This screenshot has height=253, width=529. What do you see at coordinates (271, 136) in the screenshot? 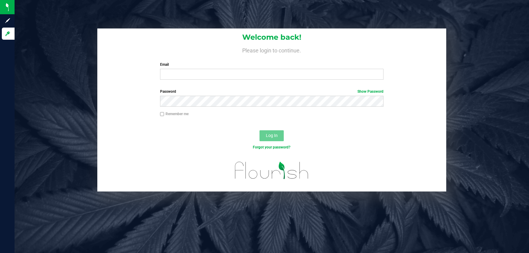
I see `button: Log In` at bounding box center [271, 136].